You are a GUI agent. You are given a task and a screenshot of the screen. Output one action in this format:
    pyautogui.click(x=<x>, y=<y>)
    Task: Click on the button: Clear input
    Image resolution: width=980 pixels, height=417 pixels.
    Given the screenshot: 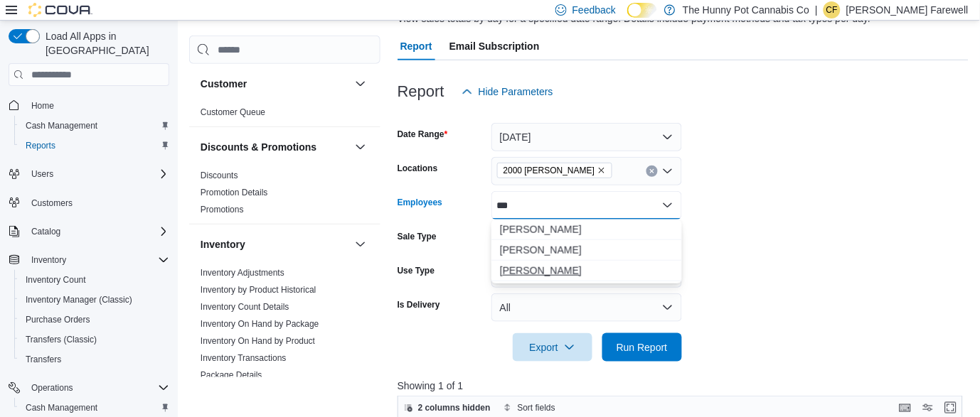 What is the action you would take?
    pyautogui.click(x=653, y=172)
    